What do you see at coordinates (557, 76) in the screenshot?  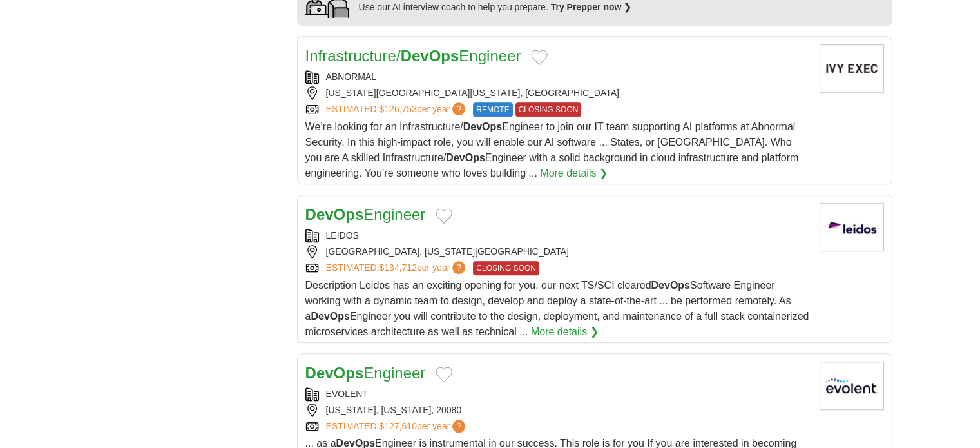 I see `div: ABNORMAL` at bounding box center [557, 76].